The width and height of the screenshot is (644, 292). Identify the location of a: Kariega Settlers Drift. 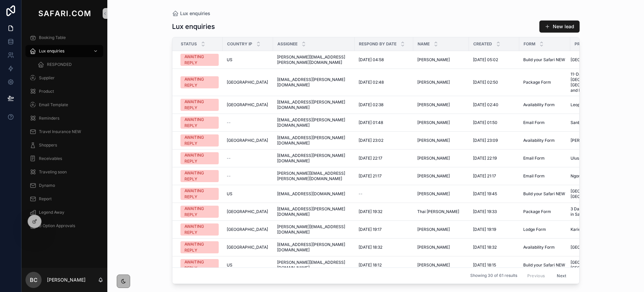
(595, 230).